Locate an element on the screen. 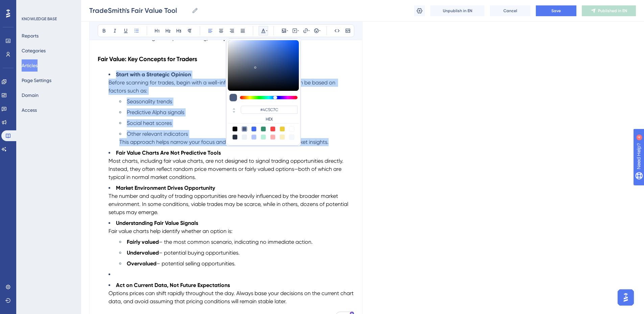 This screenshot has width=644, height=314. span: This approach helps narrow your focus and align trades with broader market insights. is located at coordinates (224, 142).